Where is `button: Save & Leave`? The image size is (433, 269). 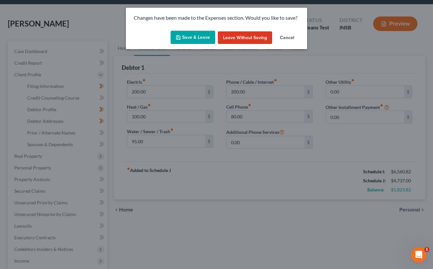
button: Save & Leave is located at coordinates (193, 38).